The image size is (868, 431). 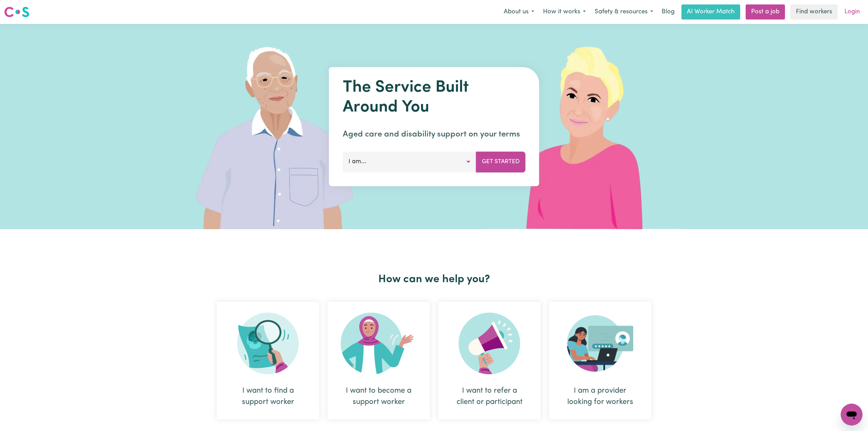 What do you see at coordinates (564, 12) in the screenshot?
I see `button: How it works` at bounding box center [564, 12].